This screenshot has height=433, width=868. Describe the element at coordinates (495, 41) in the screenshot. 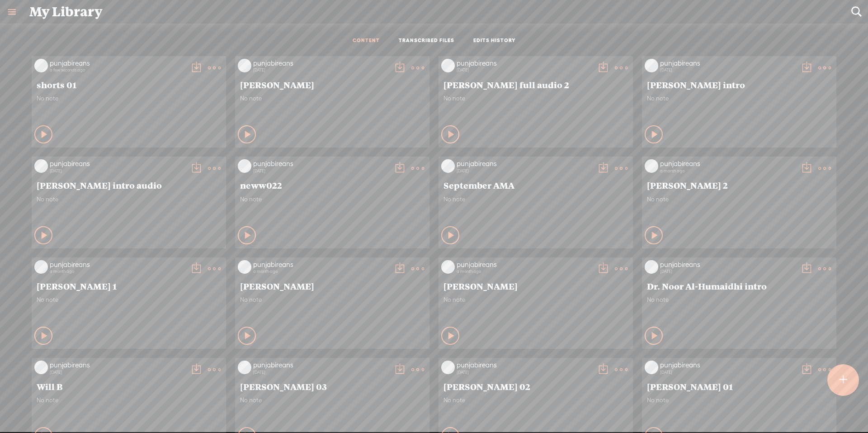

I see `a: EDITS HISTORY` at that location.